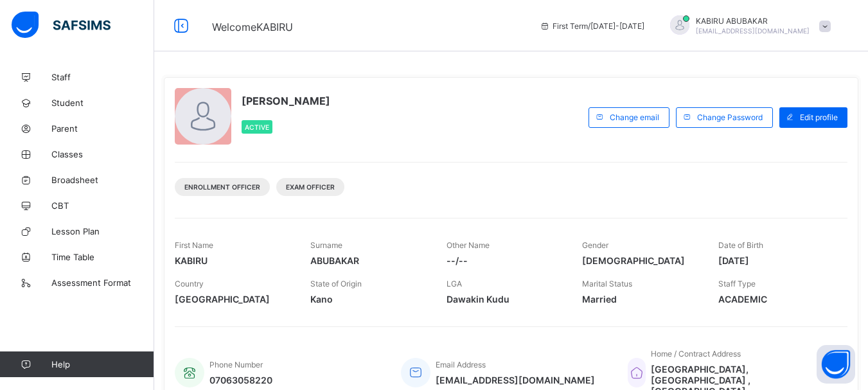  Describe the element at coordinates (455, 283) in the screenshot. I see `span: LGA` at that location.